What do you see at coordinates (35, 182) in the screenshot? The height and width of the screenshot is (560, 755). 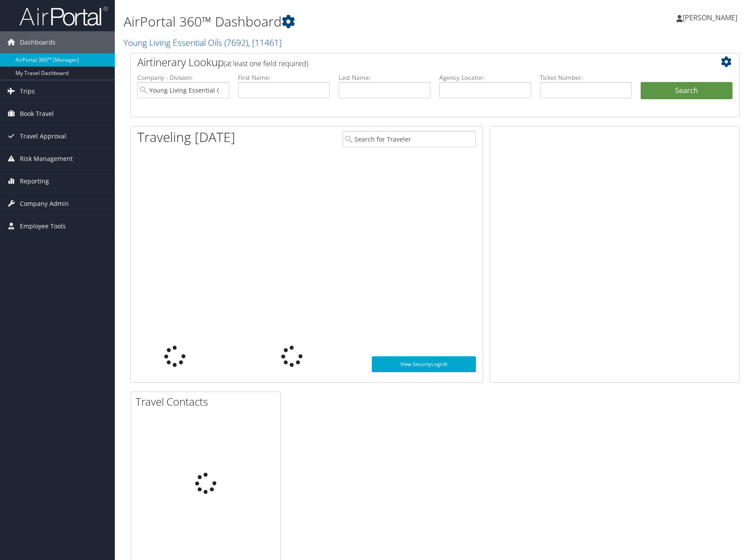 I see `span: Reporting` at bounding box center [35, 182].